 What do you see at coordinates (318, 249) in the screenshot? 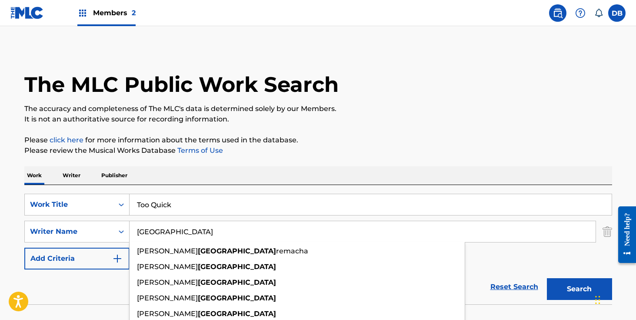
I see `form: Search Form` at bounding box center [318, 249].